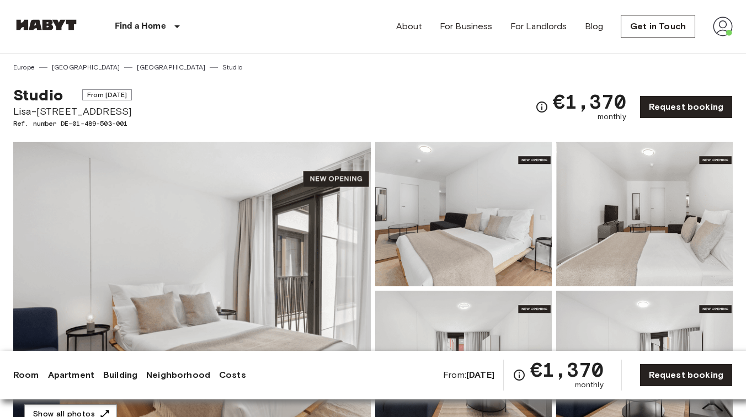 This screenshot has height=417, width=746. What do you see at coordinates (120, 375) in the screenshot?
I see `a: Building` at bounding box center [120, 375].